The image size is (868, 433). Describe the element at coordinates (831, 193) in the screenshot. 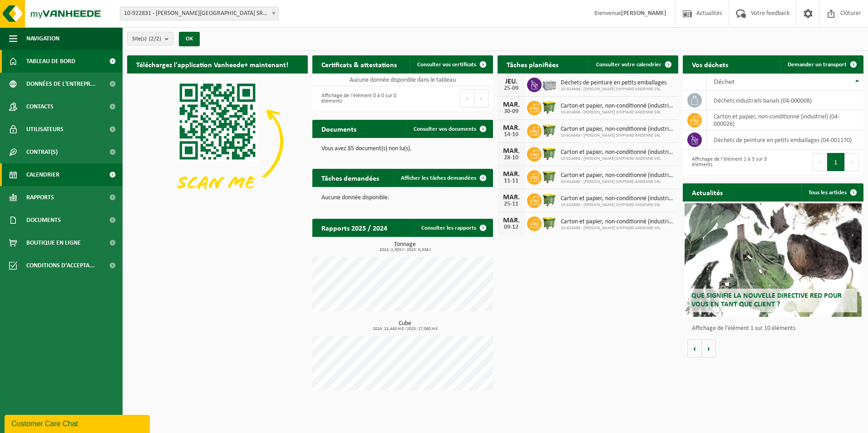

I see `a: Tous les articles` at that location.